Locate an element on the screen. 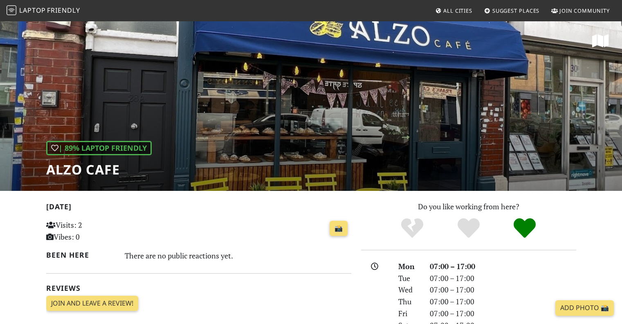 This screenshot has width=622, height=324. p: Visits: 2 Vibes: 0 is located at coordinates (94, 231).